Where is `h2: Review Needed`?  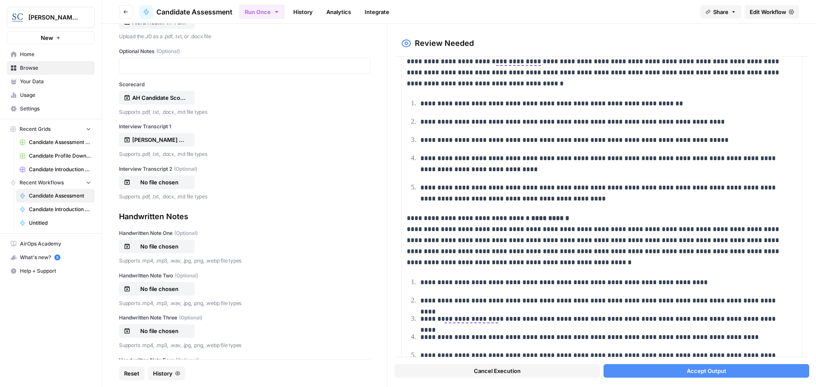
h2: Review Needed is located at coordinates (444, 43).